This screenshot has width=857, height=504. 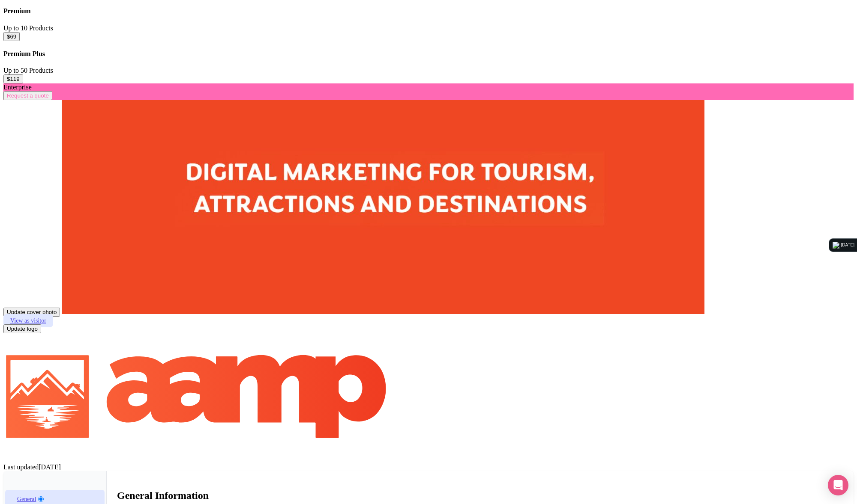 I want to click on button: $69, so click(x=12, y=37).